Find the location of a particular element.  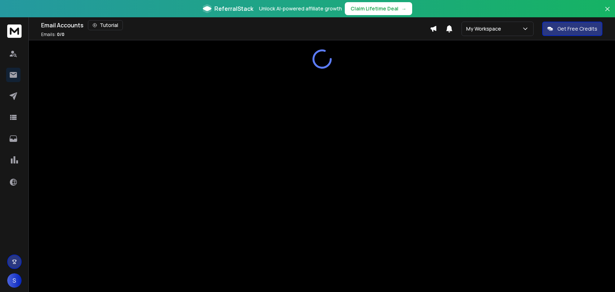

button: Close banner is located at coordinates (608, 13).